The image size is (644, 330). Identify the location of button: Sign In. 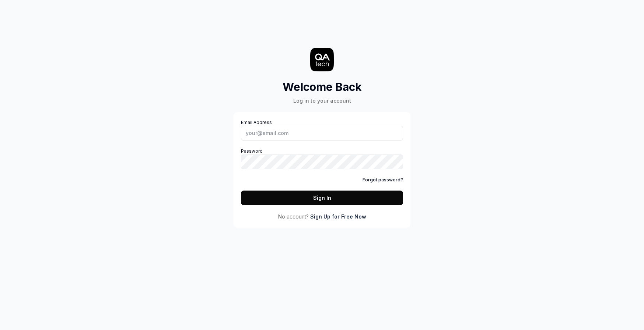
(322, 198).